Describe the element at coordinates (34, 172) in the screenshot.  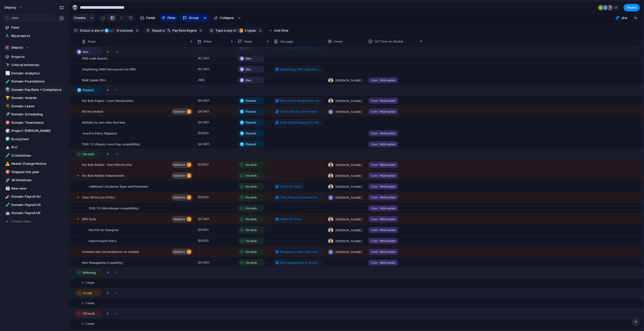
I see `a: 🎯Shipped this year` at that location.